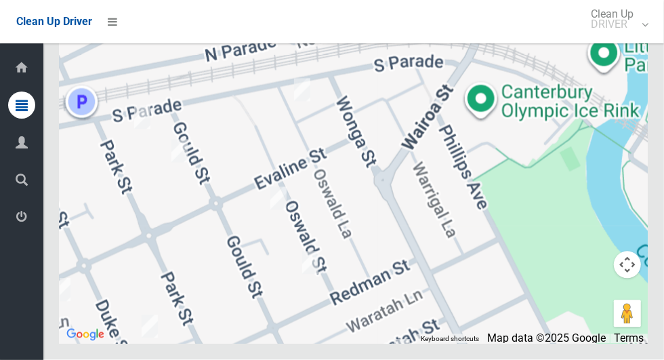 The width and height of the screenshot is (664, 360). What do you see at coordinates (180, 151) in the screenshot?
I see `div: 2/3 Gould Street, CAMPSIE NSW 2194<br>Status : AssignedToRoute<br><a href="/driver/booking/481952...` at bounding box center [180, 151].